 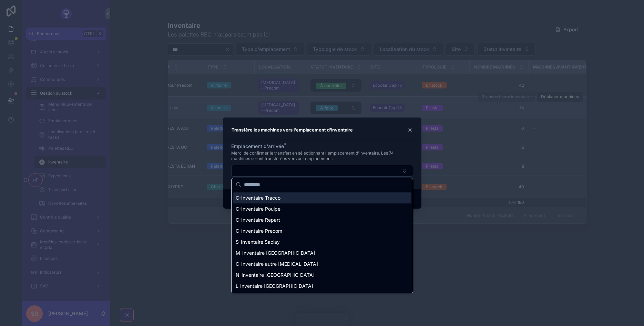 What do you see at coordinates (257, 146) in the screenshot?
I see `span: Emplacement d'arrivée` at bounding box center [257, 146].